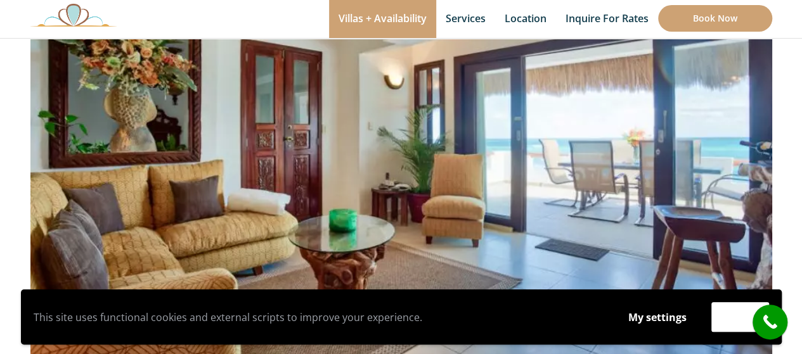 The image size is (802, 354). What do you see at coordinates (74, 15) in the screenshot?
I see `img: Awesome Logo` at bounding box center [74, 15].